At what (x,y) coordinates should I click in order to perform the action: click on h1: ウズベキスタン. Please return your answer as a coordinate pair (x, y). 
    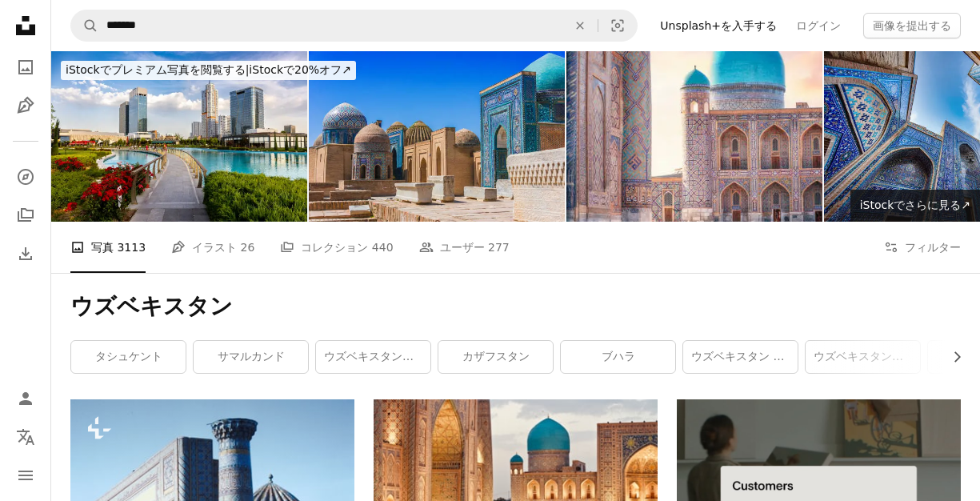
    Looking at the image, I should click on (515, 306).